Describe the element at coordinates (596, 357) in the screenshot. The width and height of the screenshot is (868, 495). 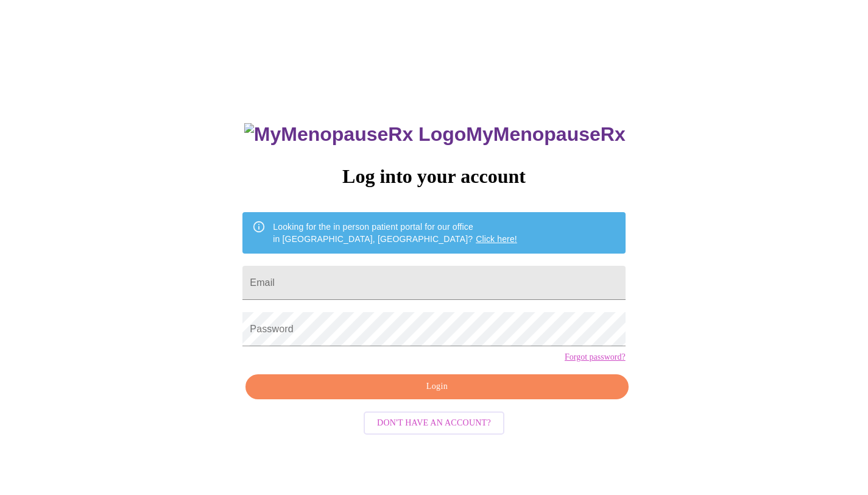
I see `a: Forgot password?` at that location.